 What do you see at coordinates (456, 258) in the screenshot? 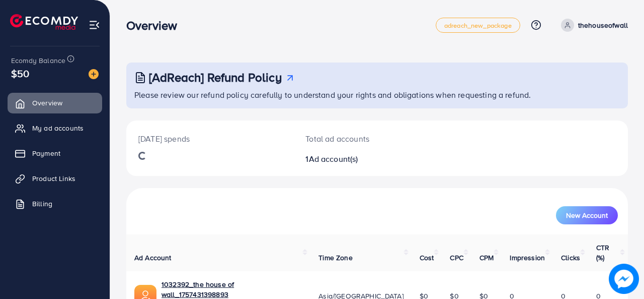
I see `span: CPC` at bounding box center [456, 258].